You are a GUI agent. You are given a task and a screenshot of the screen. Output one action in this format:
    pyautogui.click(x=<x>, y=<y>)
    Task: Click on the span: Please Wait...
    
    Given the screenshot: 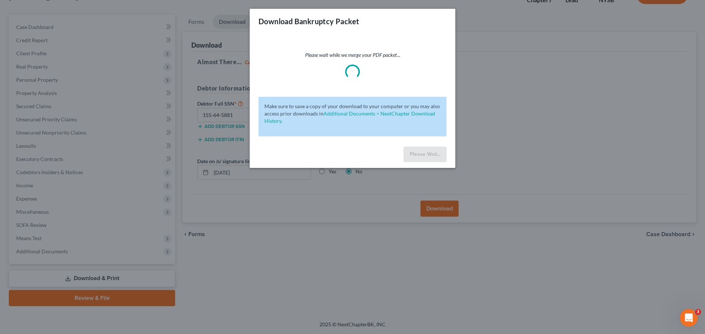 What is the action you would take?
    pyautogui.click(x=425, y=154)
    